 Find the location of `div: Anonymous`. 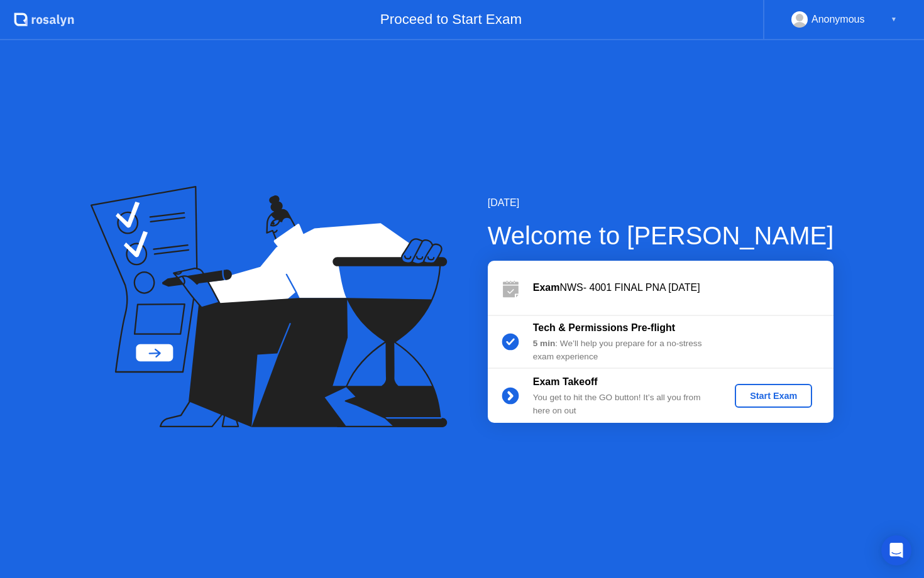

div: Anonymous is located at coordinates (838, 20).